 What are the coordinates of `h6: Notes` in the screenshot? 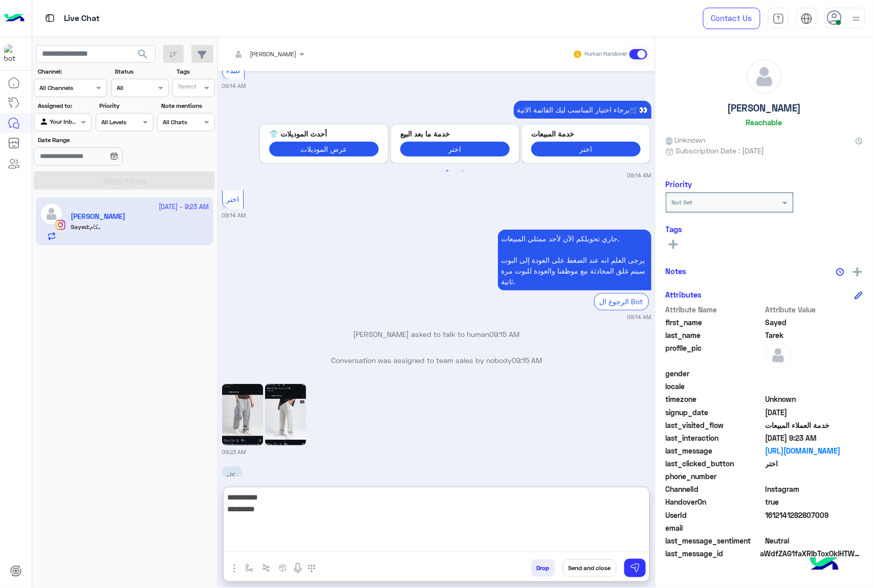 It's located at (675, 271).